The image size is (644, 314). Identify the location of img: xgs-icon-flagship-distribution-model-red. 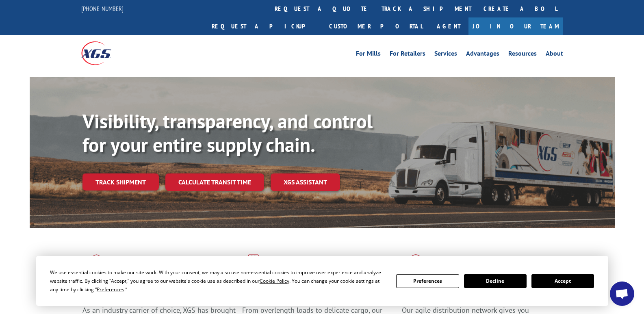
(416, 265).